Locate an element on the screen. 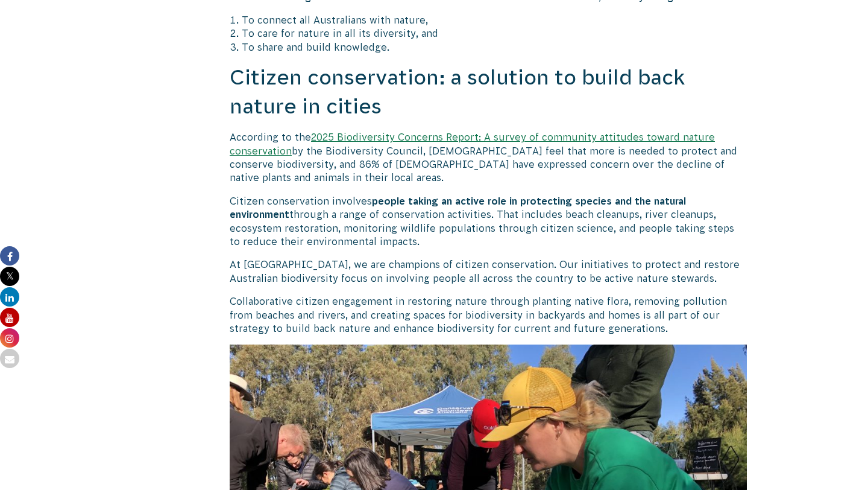 The width and height of the screenshot is (868, 490). p: Collaborative citizen engagement in restoring nature through planting native flora, removing poll... is located at coordinates (488, 314).